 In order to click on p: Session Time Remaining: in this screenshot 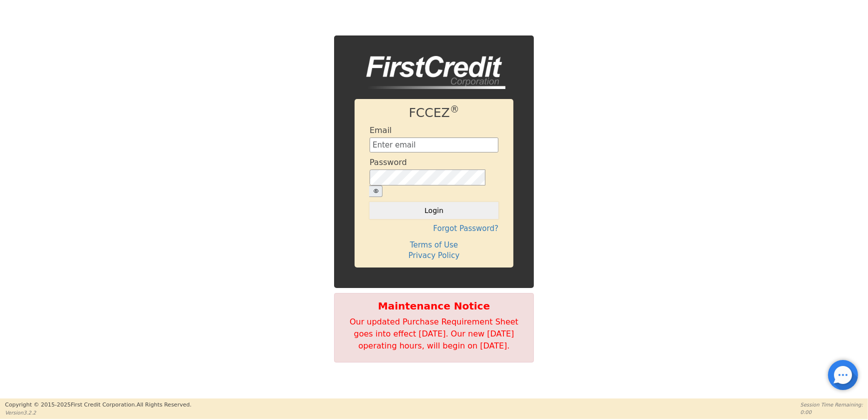, I will do `click(832, 405)`.